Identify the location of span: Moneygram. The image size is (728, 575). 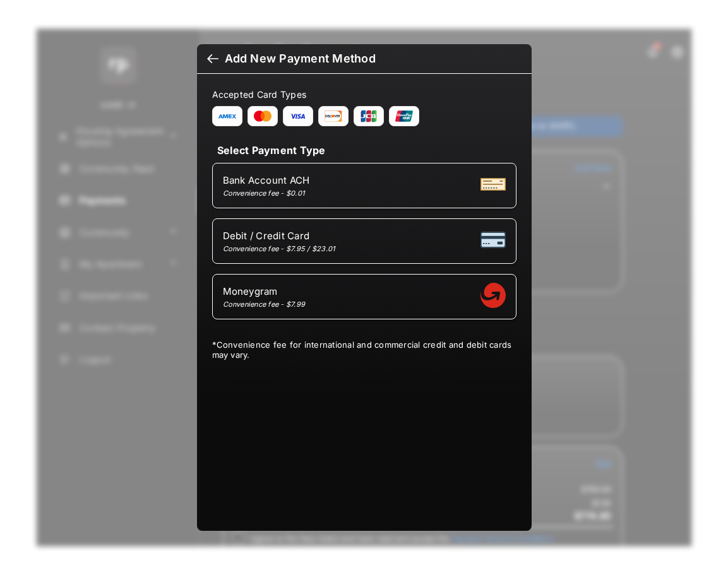
(264, 291).